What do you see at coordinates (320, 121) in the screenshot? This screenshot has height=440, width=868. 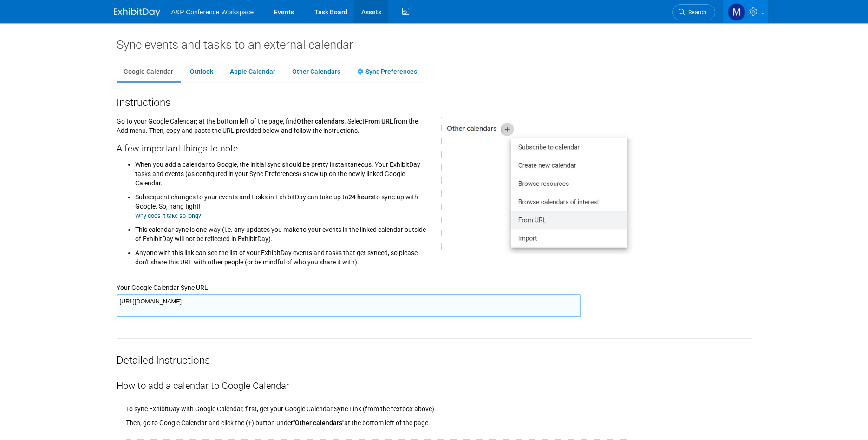 I see `span: Other calendars` at bounding box center [320, 121].